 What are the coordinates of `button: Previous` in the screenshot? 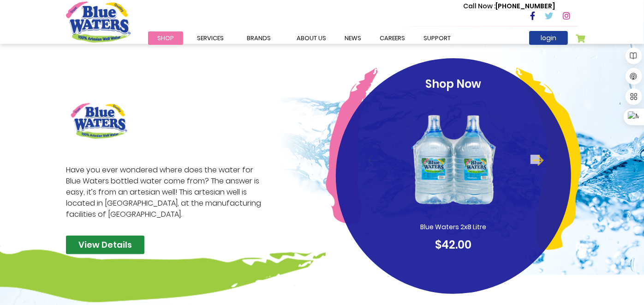 It's located at (372, 159).